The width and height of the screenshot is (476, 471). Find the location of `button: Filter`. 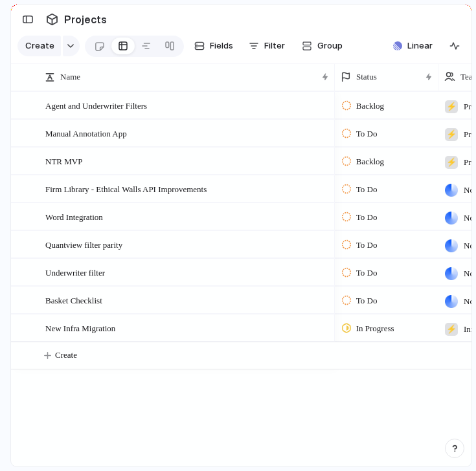

button: Filter is located at coordinates (267, 46).